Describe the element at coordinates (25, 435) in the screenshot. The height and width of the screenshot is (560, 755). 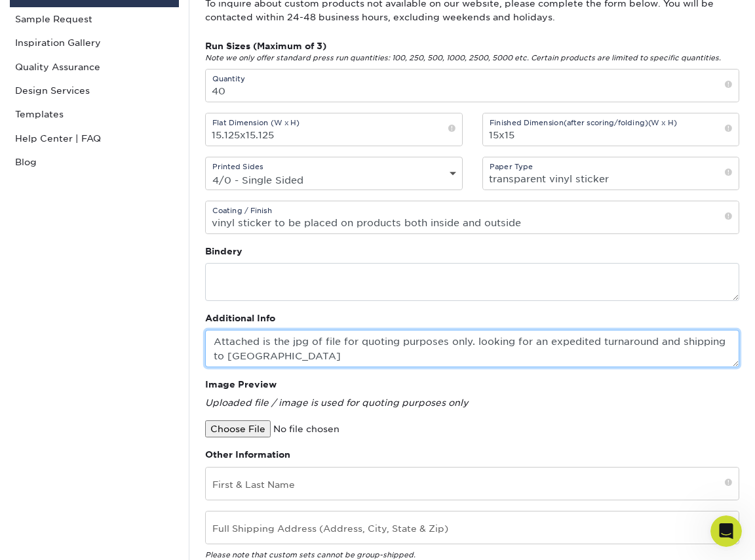
I see `button: Emoji picker` at that location.